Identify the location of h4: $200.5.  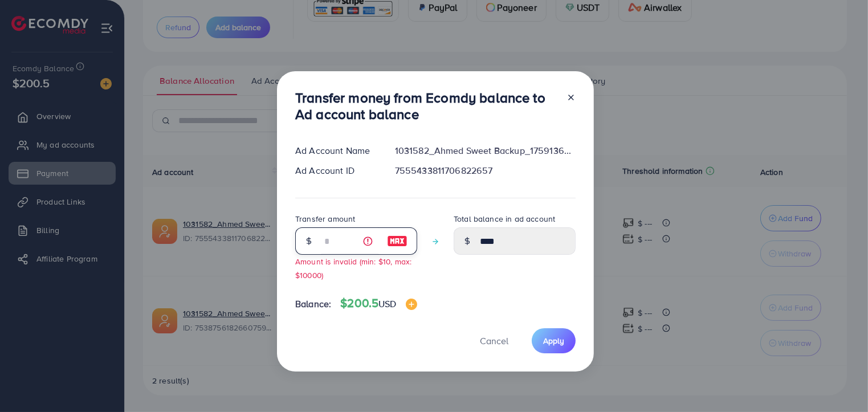
(378, 303).